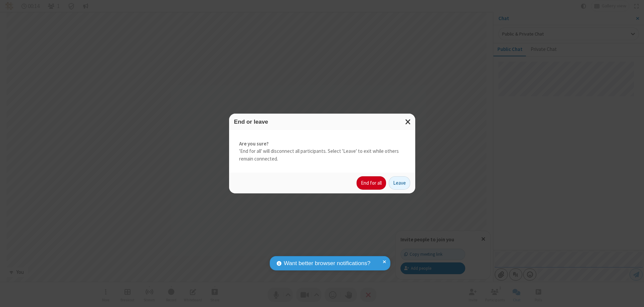 This screenshot has height=307, width=644. I want to click on button: End for all, so click(372, 183).